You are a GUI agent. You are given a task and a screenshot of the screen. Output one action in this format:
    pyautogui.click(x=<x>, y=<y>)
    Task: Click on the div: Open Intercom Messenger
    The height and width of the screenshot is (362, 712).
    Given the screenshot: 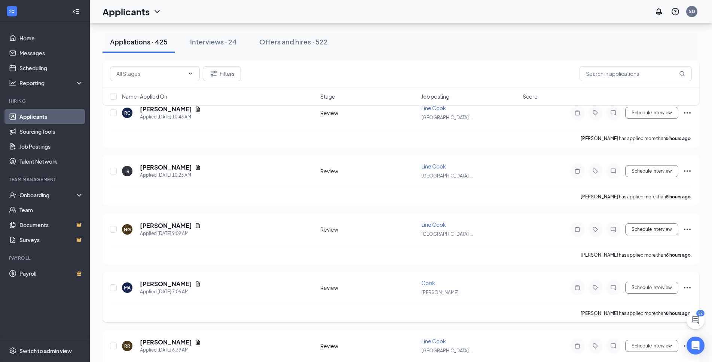 What is the action you would take?
    pyautogui.click(x=695, y=346)
    